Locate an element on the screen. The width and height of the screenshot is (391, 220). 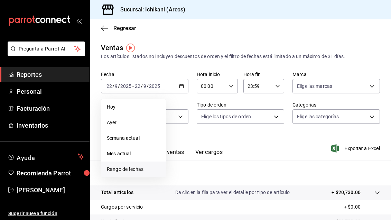
p: Cargos por servicio is located at coordinates (122, 207).